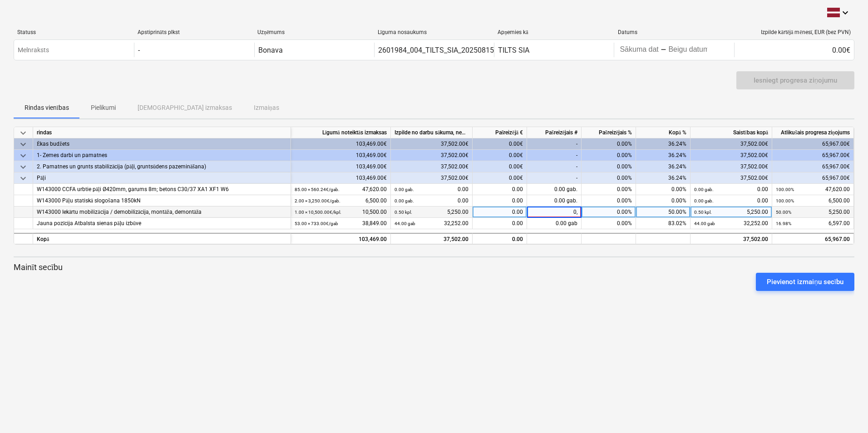 This screenshot has width=868, height=433. I want to click on div: 0.00 gab., so click(554, 200).